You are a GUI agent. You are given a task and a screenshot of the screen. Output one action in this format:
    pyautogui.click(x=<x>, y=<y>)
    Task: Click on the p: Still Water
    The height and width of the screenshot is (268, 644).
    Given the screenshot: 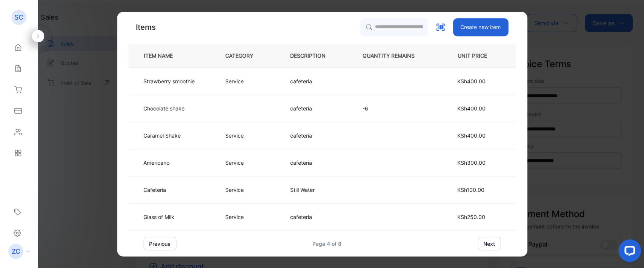 What is the action you would take?
    pyautogui.click(x=302, y=189)
    